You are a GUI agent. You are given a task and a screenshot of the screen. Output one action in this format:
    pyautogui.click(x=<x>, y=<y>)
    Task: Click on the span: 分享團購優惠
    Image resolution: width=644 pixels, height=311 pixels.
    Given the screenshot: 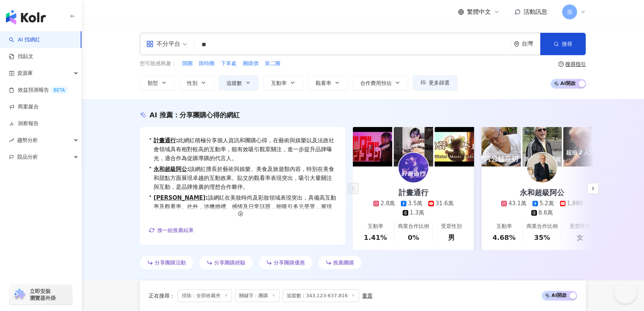 What is the action you would take?
    pyautogui.click(x=289, y=263)
    